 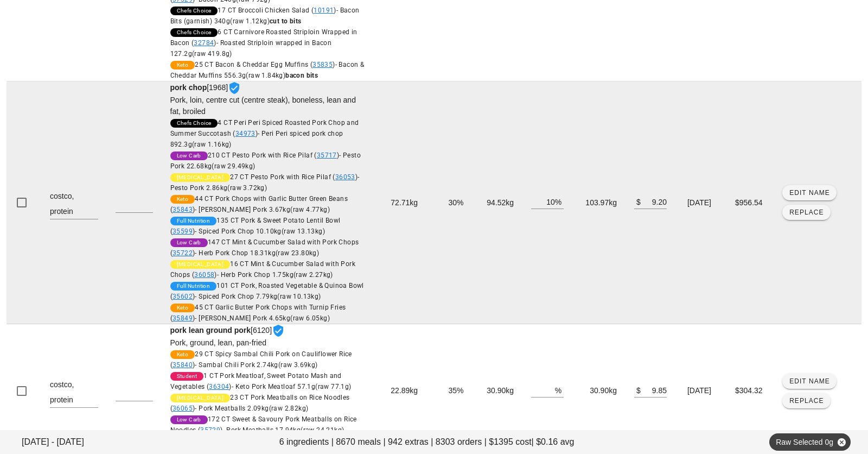 I want to click on span: $956.54, so click(x=748, y=203).